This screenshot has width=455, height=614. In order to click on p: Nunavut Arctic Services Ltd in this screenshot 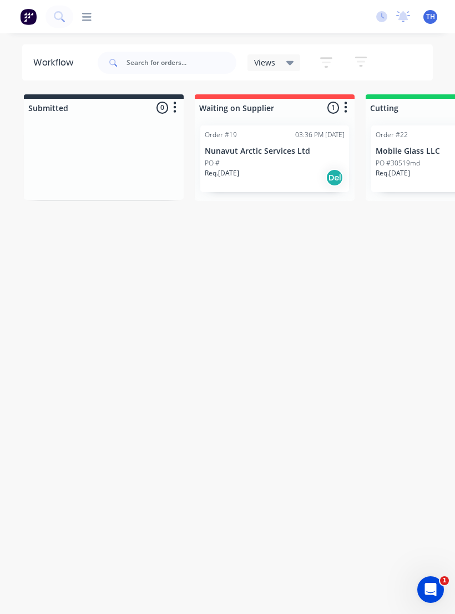, I will do `click(275, 151)`.